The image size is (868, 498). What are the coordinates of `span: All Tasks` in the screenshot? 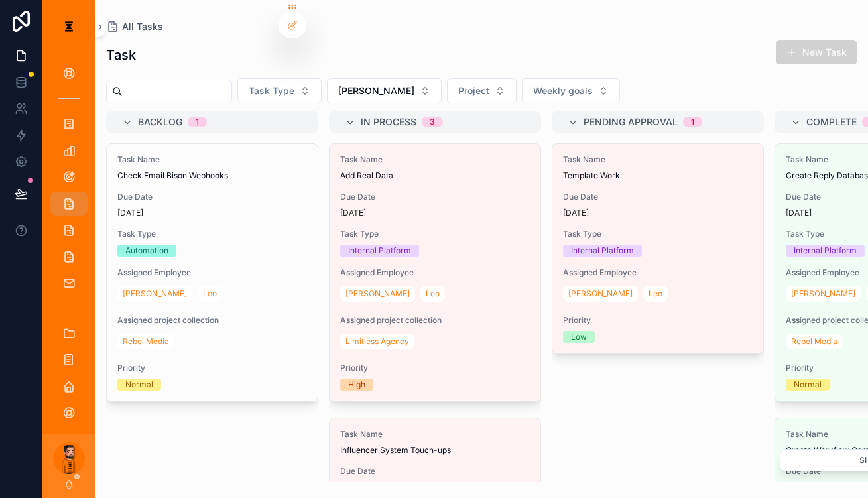 It's located at (142, 26).